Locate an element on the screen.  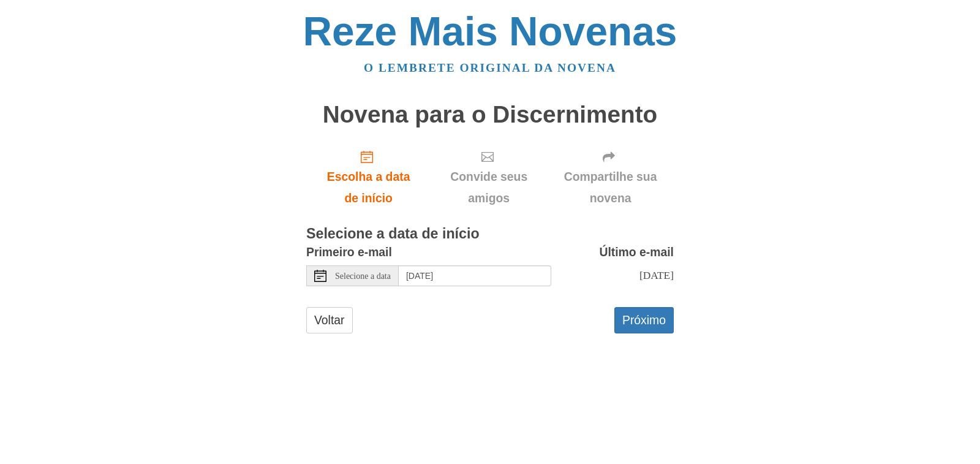
font: Último e-mail is located at coordinates (637, 252).